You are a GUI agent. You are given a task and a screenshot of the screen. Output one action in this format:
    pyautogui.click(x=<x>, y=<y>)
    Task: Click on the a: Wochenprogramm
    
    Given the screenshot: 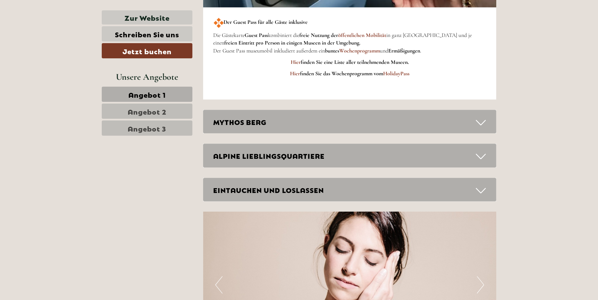 What is the action you would take?
    pyautogui.click(x=360, y=51)
    